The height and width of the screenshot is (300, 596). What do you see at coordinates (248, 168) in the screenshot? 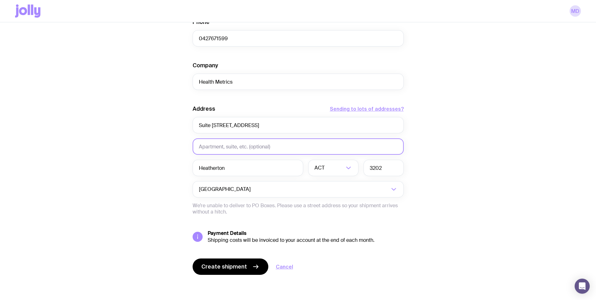
I see `input: Suburb` at bounding box center [248, 168].